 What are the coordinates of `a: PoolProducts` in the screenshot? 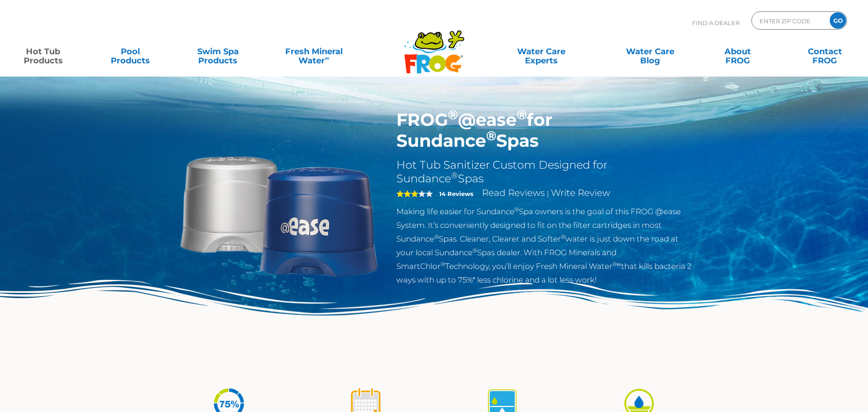 It's located at (130, 51).